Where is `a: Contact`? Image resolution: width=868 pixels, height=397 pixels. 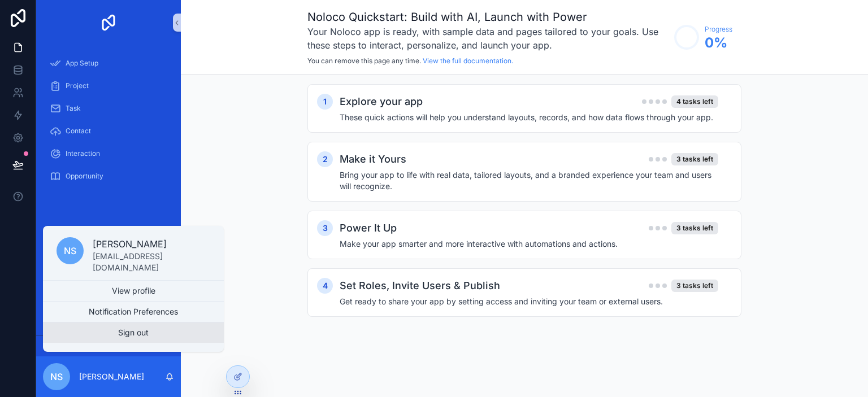 a: Contact is located at coordinates (109, 131).